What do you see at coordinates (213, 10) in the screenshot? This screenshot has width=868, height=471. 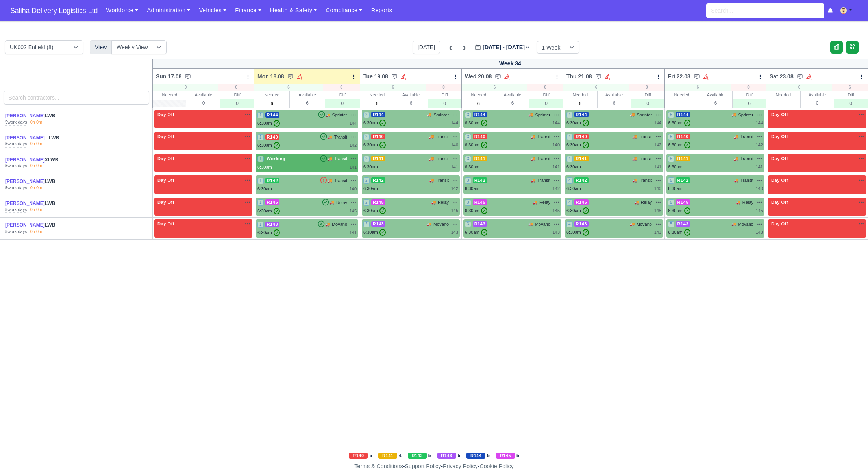 I see `a: Vehicles` at bounding box center [213, 10].